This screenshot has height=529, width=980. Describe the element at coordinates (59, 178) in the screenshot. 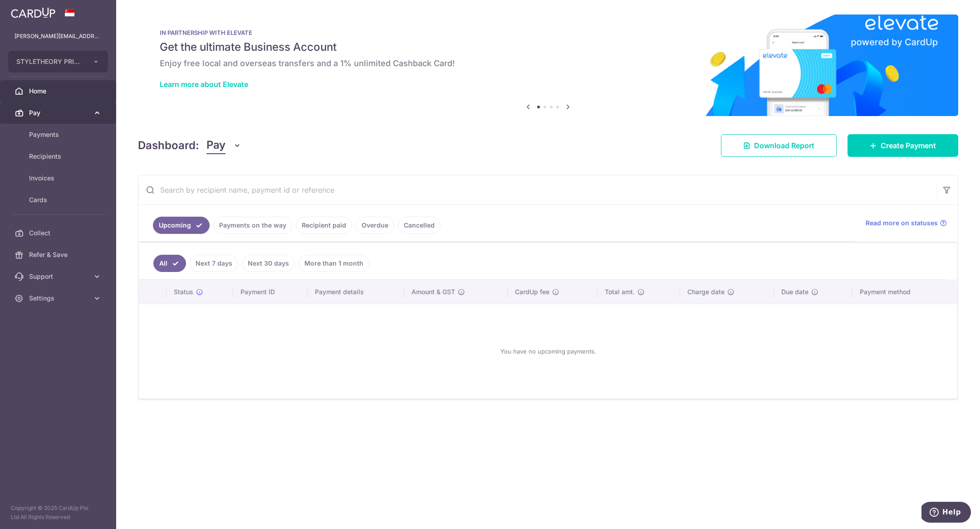

I see `span: Invoices` at that location.